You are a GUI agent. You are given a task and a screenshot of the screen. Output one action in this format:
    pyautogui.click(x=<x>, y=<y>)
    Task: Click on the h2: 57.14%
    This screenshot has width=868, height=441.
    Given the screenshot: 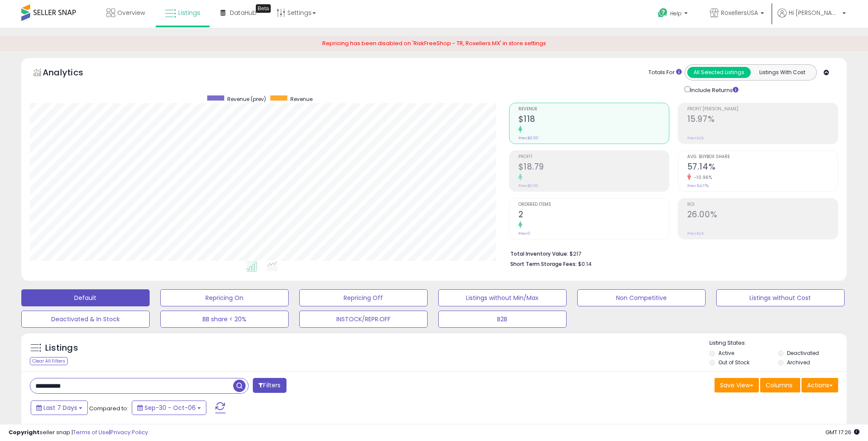 What is the action you would take?
    pyautogui.click(x=762, y=168)
    